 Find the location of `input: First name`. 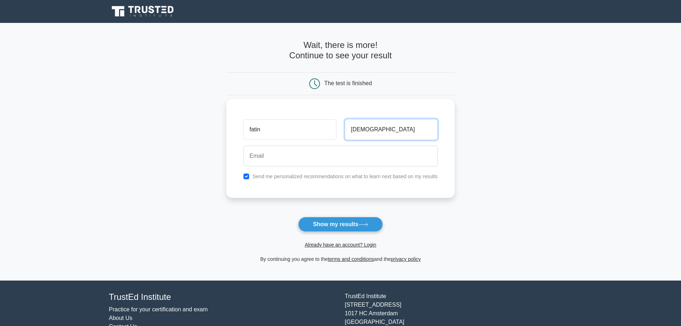

input: First name is located at coordinates (289, 129).